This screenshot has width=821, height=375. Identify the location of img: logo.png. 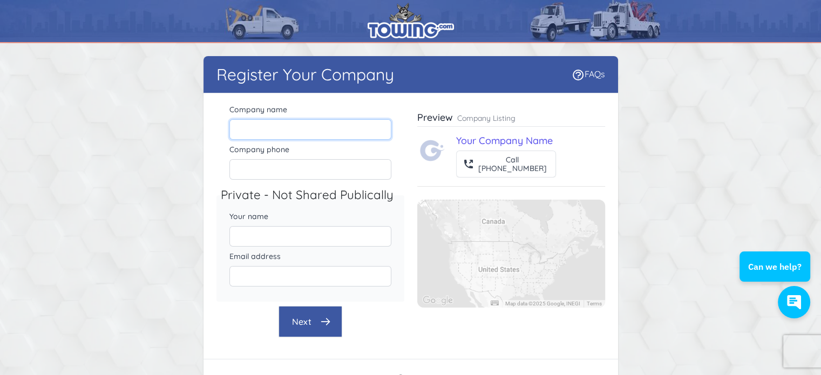
(411, 21).